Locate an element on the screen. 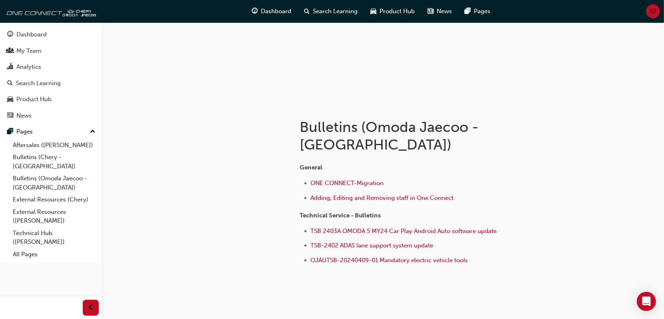  span: up-icon is located at coordinates (93, 132).